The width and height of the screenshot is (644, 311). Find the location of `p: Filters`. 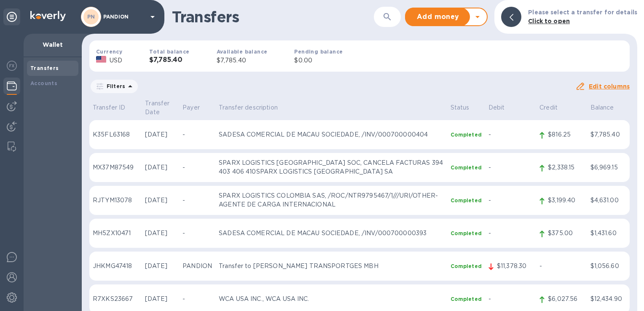

p: Filters is located at coordinates (114, 86).